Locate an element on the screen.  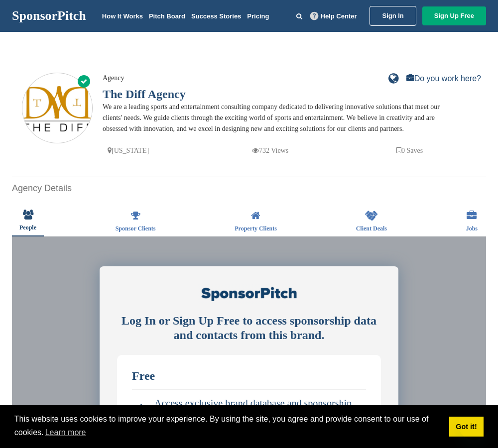
a: Sign In is located at coordinates (392, 16).